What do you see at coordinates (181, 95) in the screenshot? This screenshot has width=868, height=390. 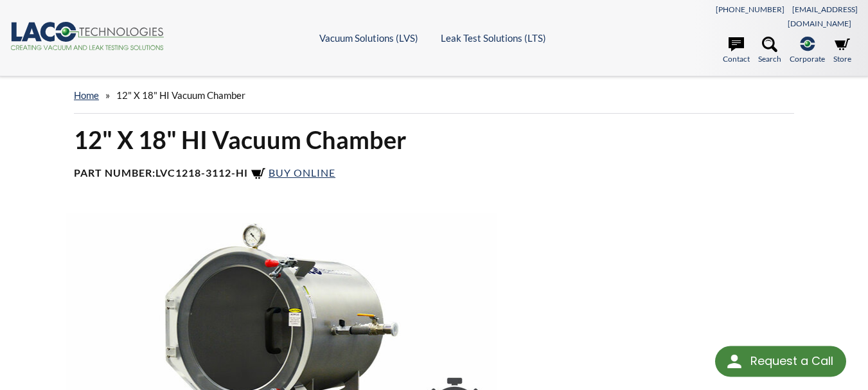 I see `span: 12" X 18" HI Vacuum Chamber` at bounding box center [181, 95].